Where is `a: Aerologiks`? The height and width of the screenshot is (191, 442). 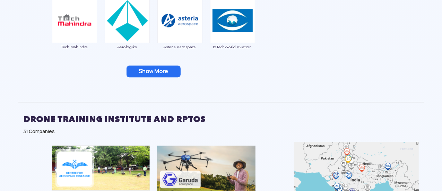 a: Aerologiks is located at coordinates (127, 33).